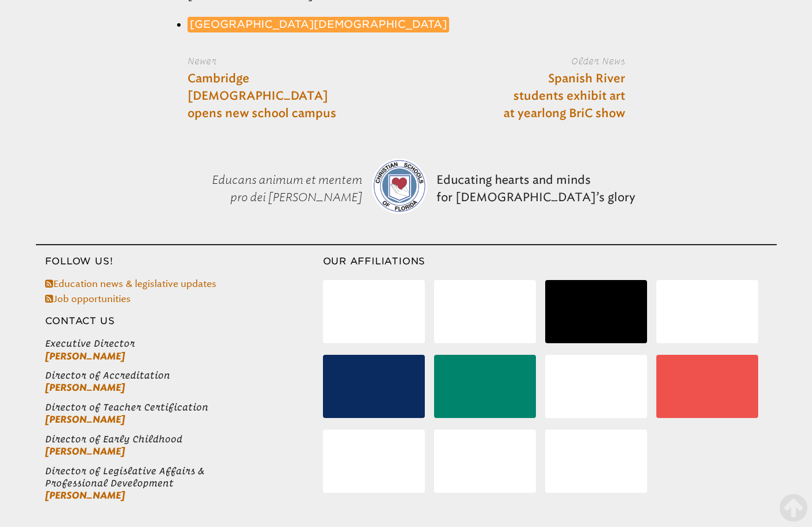  What do you see at coordinates (542, 96) in the screenshot?
I see `a: Spanish River students exhibit art at yearlong BriC show` at bounding box center [542, 96].